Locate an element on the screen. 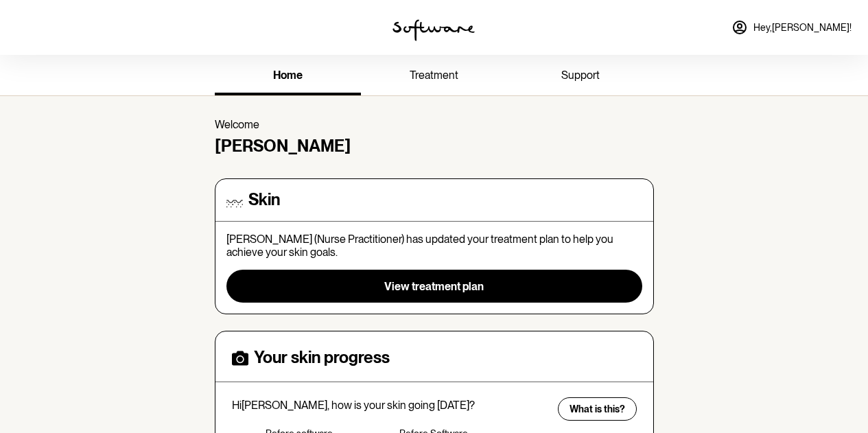  h4: Skin is located at coordinates (264, 200).